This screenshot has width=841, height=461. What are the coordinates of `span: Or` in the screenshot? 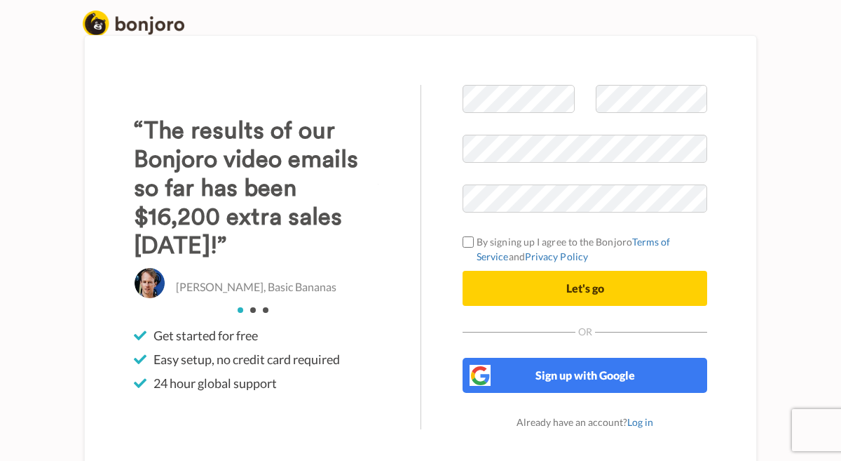 It's located at (585, 332).